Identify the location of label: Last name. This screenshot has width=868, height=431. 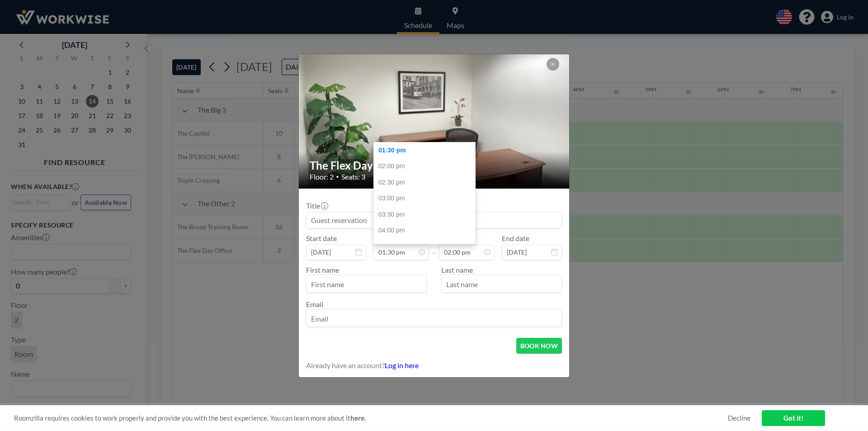
(457, 269).